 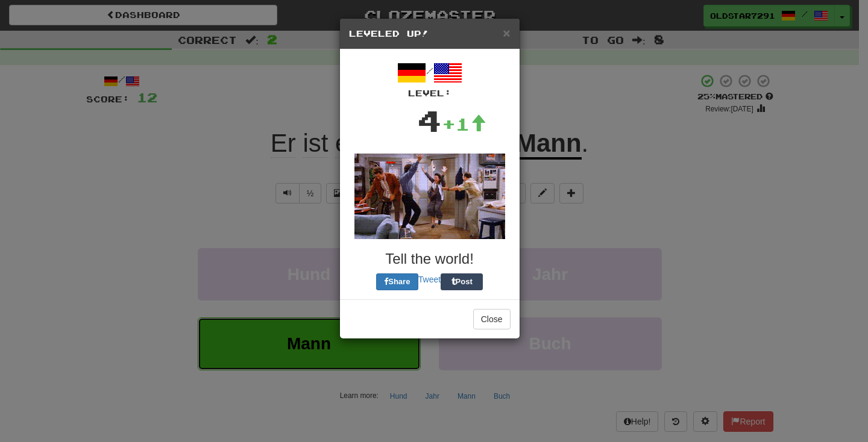 What do you see at coordinates (430, 197) in the screenshot?
I see `img: seinfeld-ebe603044fff2fd1d3e1949e7ad7a701fffed037ac3cad15aebc0dce0abf9909.gif` at bounding box center [430, 197].